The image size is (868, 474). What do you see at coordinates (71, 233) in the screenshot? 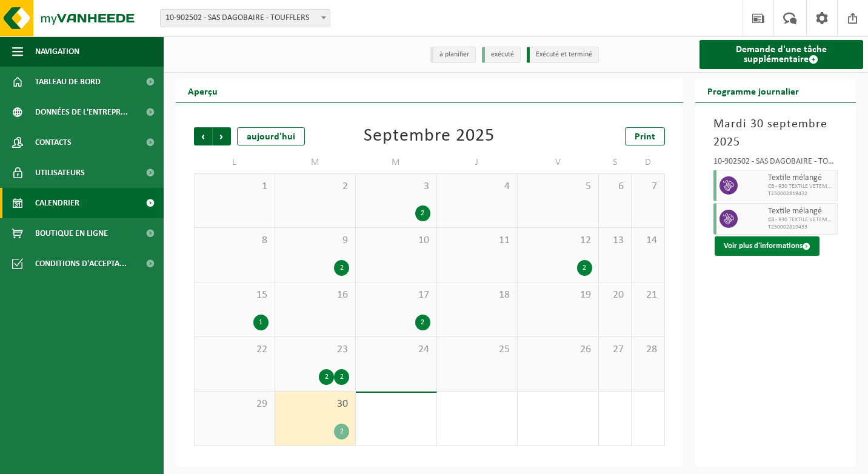
I see `span: Boutique en ligne` at bounding box center [71, 233].